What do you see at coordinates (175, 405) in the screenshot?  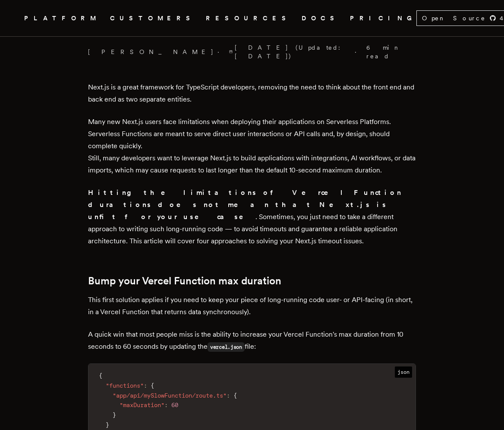 I see `span: 60` at bounding box center [175, 405].